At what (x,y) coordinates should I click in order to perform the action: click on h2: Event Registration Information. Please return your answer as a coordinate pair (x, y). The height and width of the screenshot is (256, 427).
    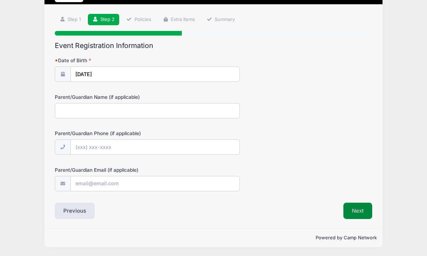
    Looking at the image, I should click on (213, 46).